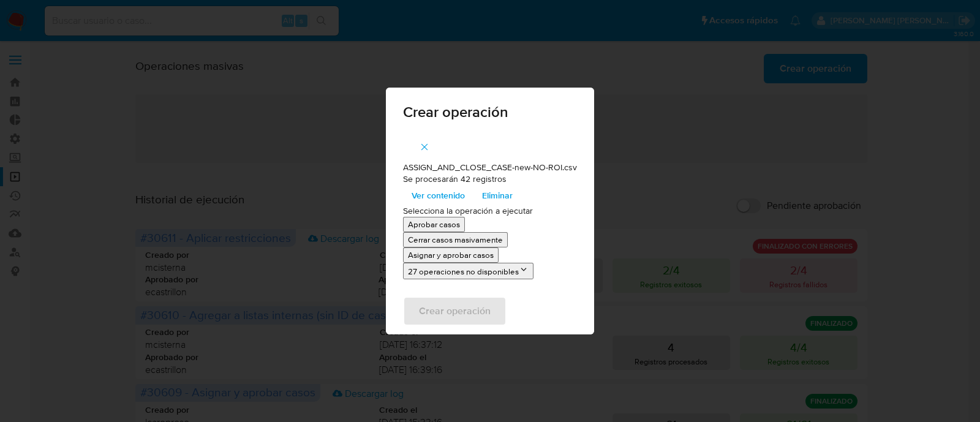  I want to click on span: Eliminar, so click(498, 195).